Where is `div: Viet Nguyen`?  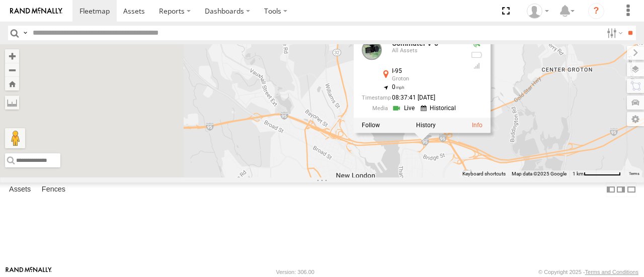
div: Viet Nguyen is located at coordinates (538, 11).